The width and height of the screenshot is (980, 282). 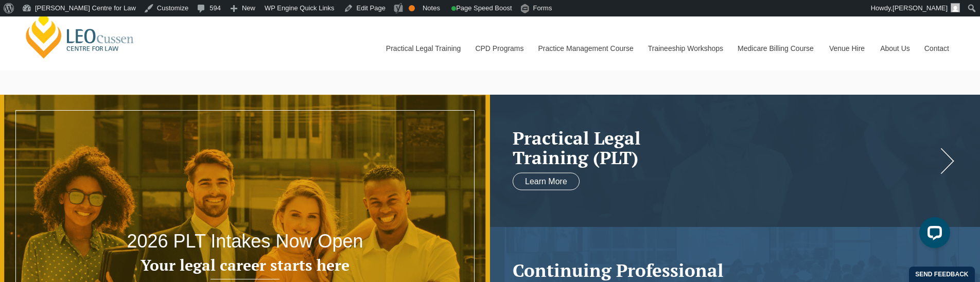 I want to click on div: OK, so click(x=412, y=8).